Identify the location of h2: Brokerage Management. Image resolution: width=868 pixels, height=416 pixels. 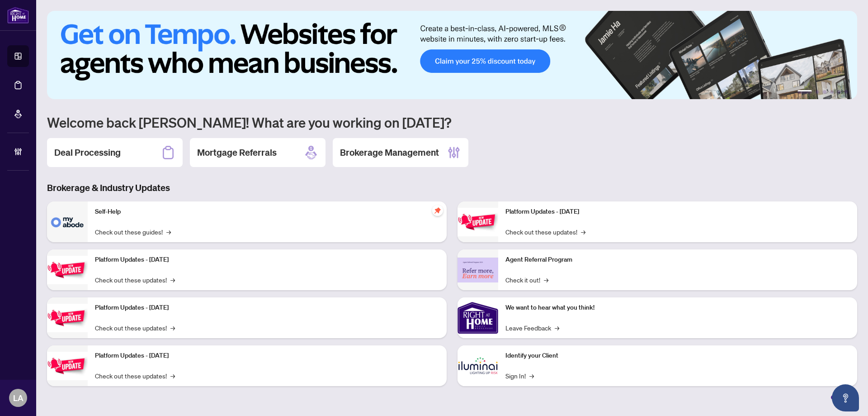
(389, 152).